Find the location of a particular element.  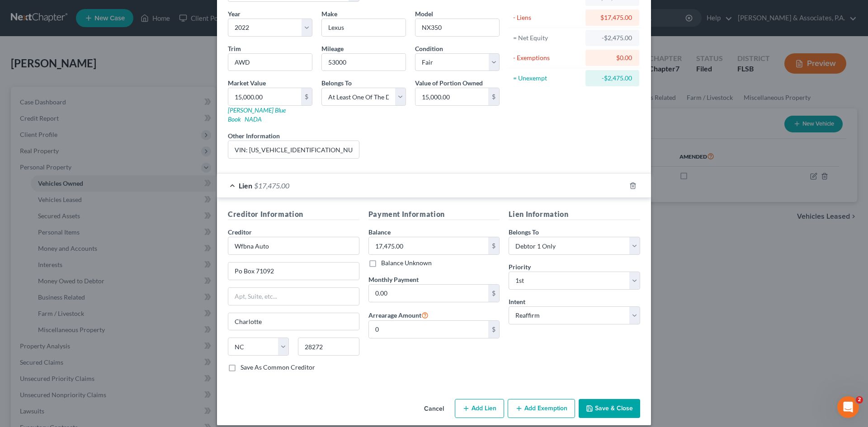

span: Creditor is located at coordinates (240, 232).